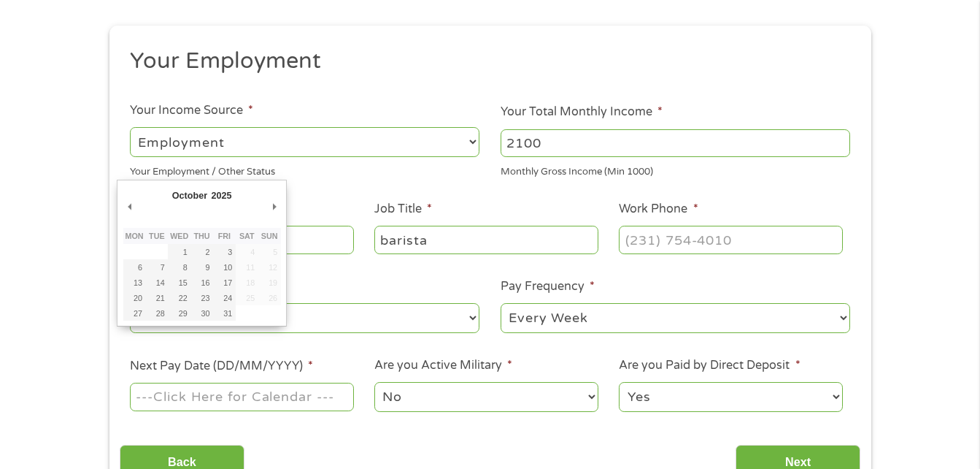  Describe the element at coordinates (191, 110) in the screenshot. I see `label: Your Income Source` at that location.